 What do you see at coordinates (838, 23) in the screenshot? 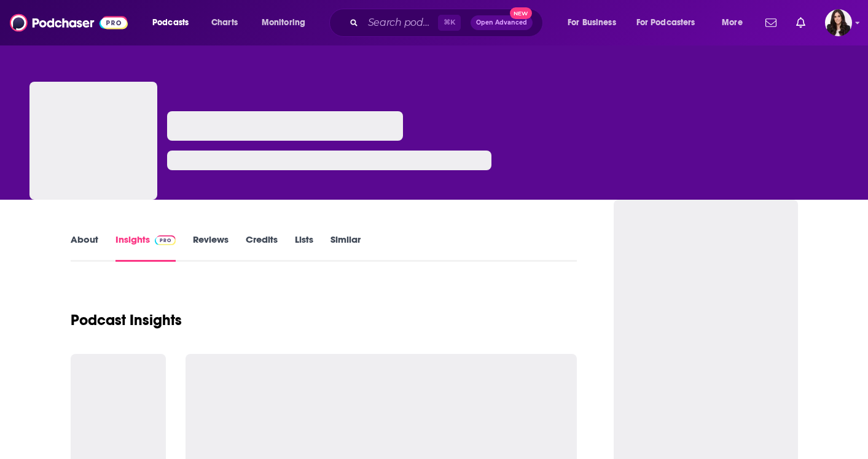
I see `button: Show profile menu` at bounding box center [838, 23].